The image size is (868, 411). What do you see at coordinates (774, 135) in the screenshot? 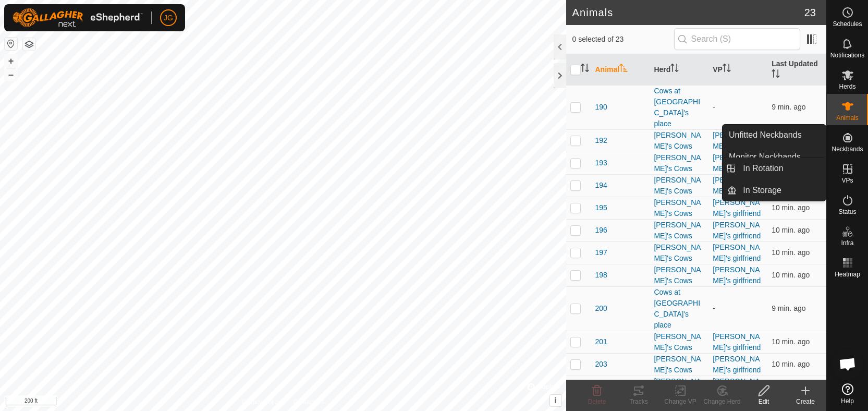
I see `li: Unfitted Neckbands` at bounding box center [774, 135].